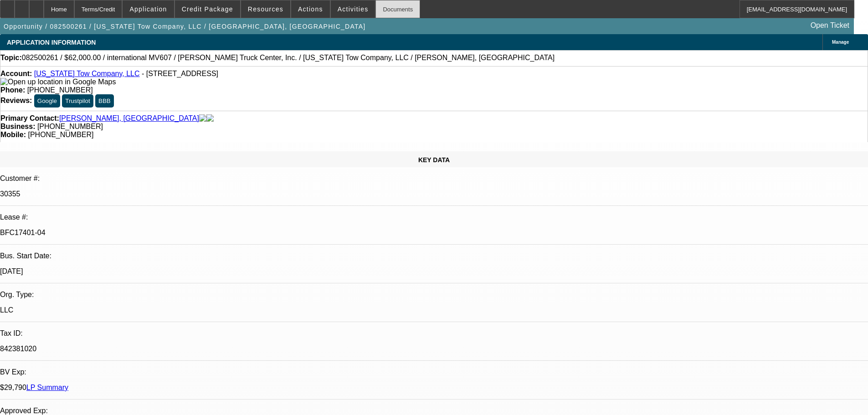 The image size is (868, 415). What do you see at coordinates (13, 135) in the screenshot?
I see `strong: Mobile:` at bounding box center [13, 135].